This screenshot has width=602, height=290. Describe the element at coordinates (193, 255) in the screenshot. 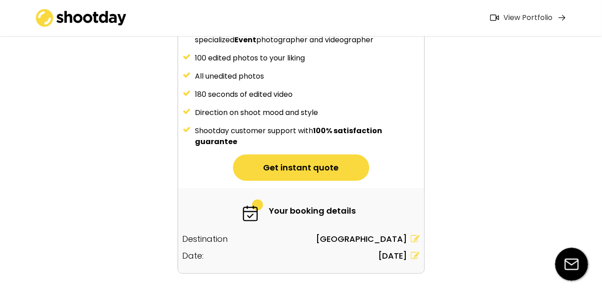

I see `div: Date:` at that location.